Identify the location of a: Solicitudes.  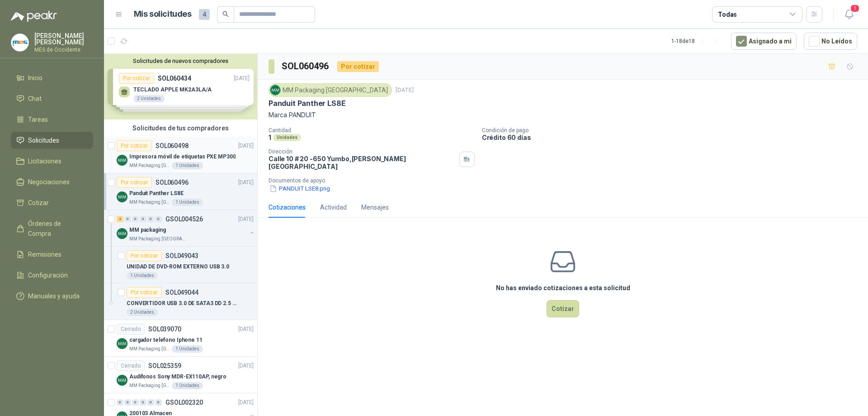
(52, 141).